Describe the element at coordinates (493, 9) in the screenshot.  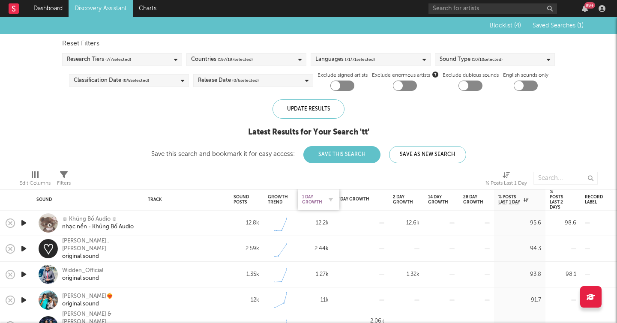
I see `input: Search for artists` at that location.